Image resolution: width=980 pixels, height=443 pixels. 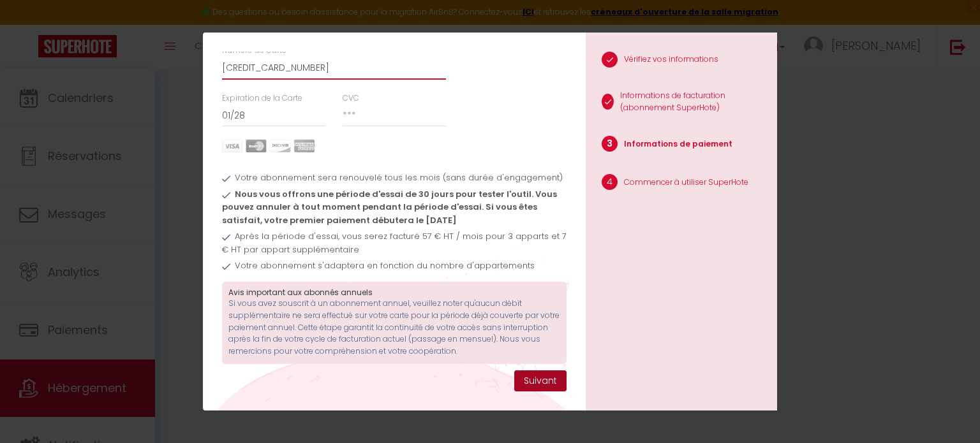 I want to click on h3: Avis important aux abonnés annuels, so click(x=395, y=292).